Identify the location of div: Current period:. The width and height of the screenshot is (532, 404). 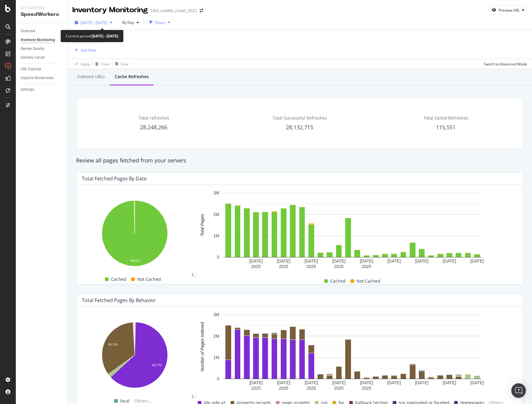
(92, 36).